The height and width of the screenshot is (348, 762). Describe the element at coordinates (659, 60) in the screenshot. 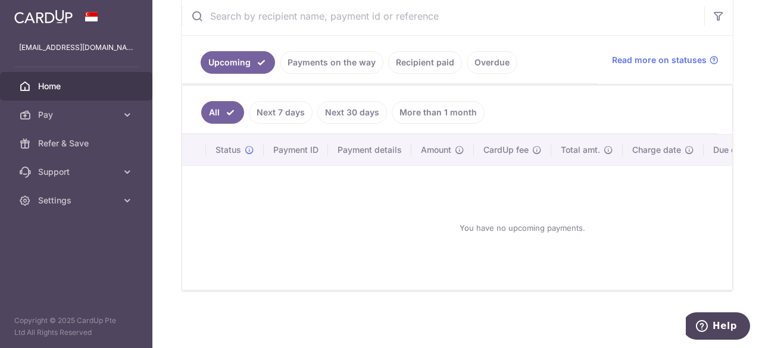

I see `span: Read more on statuses` at that location.